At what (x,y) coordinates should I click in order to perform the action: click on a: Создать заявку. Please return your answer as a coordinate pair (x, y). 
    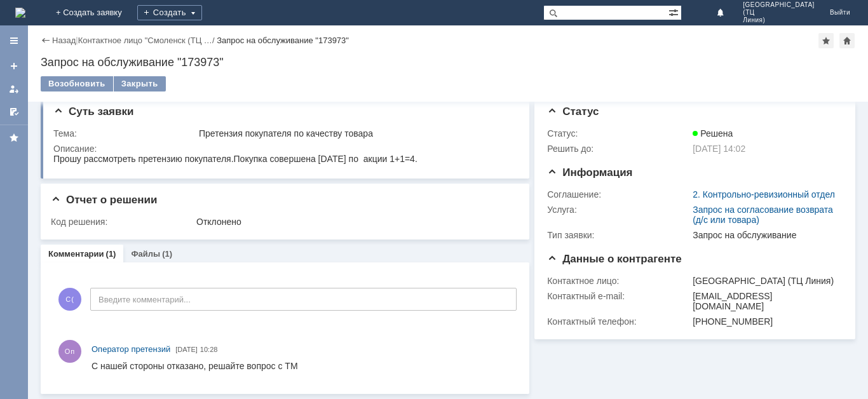
    Looking at the image, I should click on (14, 66).